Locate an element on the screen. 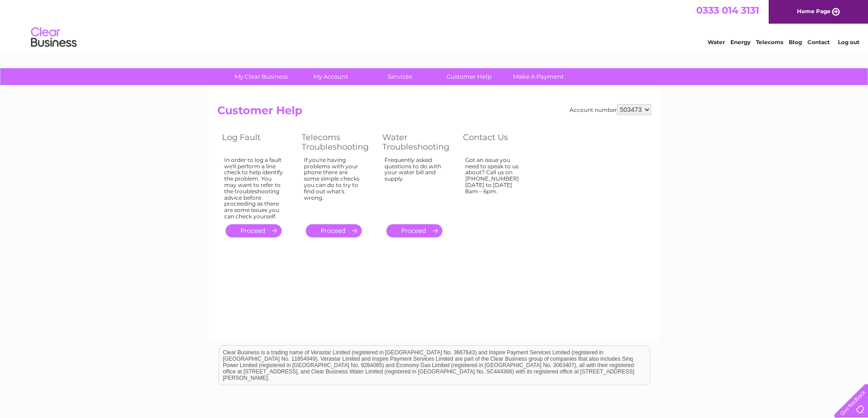  a: Blog is located at coordinates (795, 42).